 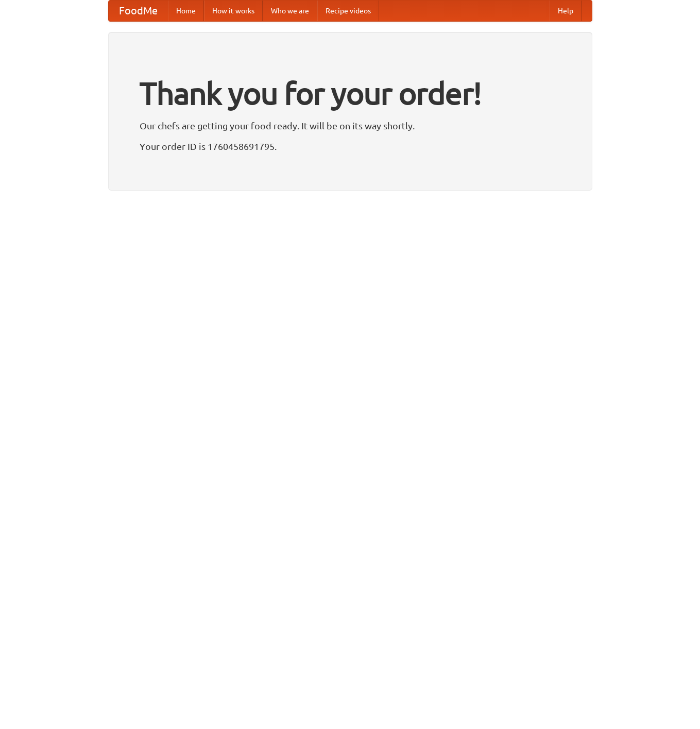 I want to click on a: Home, so click(x=186, y=11).